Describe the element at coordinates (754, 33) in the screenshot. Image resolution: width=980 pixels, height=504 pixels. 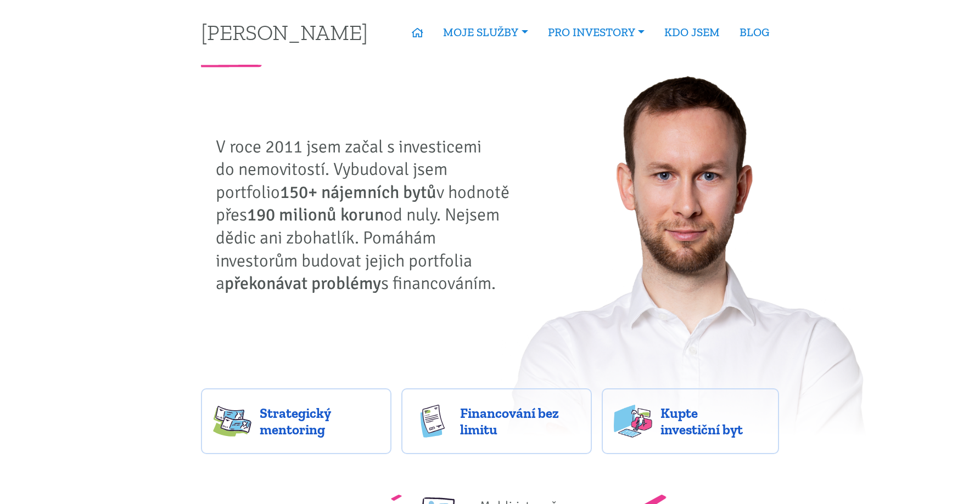
I see `a: BLOG` at that location.